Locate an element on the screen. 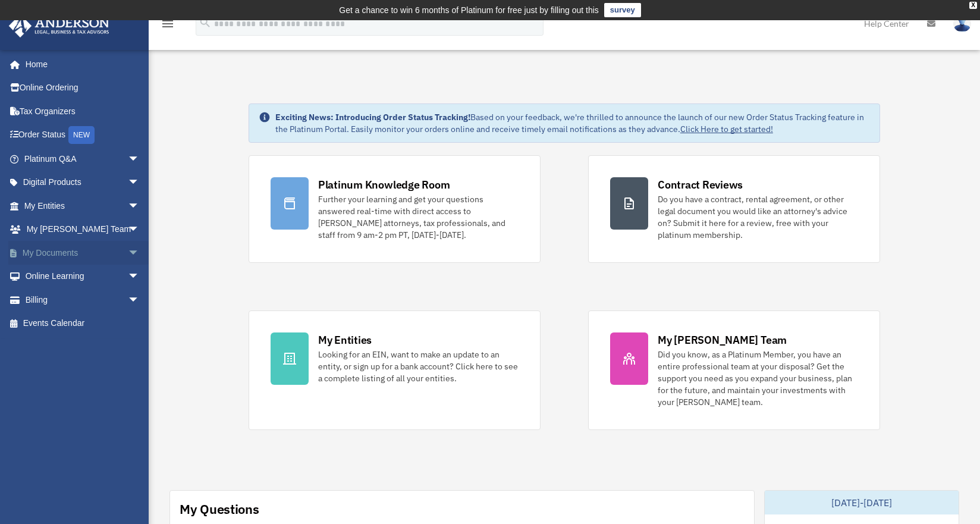 The height and width of the screenshot is (524, 980). a: survey is located at coordinates (623, 10).